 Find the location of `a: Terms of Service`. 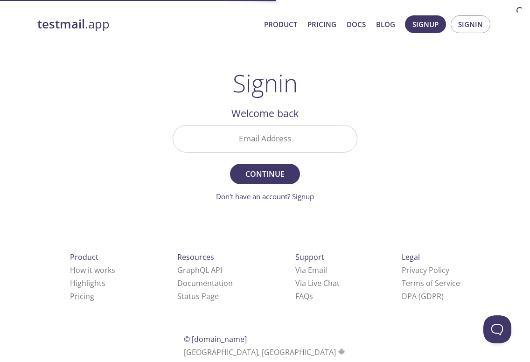

a: Terms of Service is located at coordinates (431, 283).